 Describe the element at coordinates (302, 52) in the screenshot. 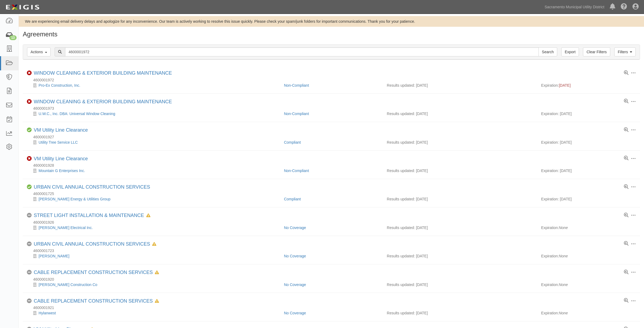

I see `input: Search` at that location.